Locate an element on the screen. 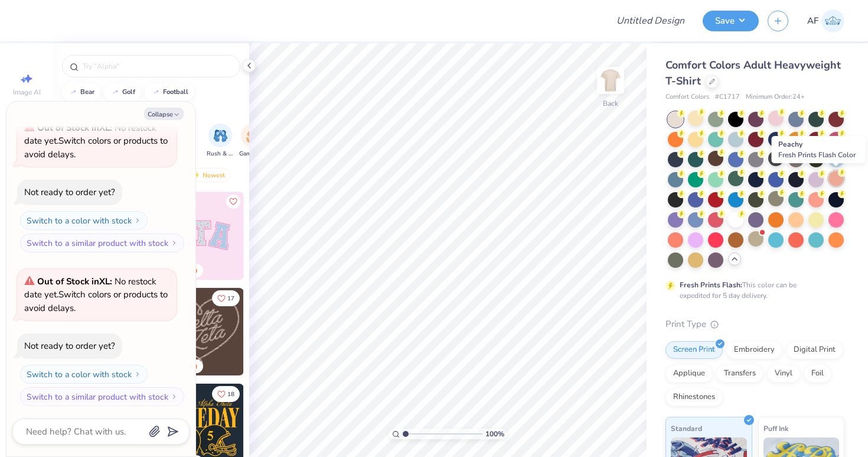  img: 9980f5e8-e6a1-4b4a-8839-2b0e9349023c is located at coordinates (200, 236).